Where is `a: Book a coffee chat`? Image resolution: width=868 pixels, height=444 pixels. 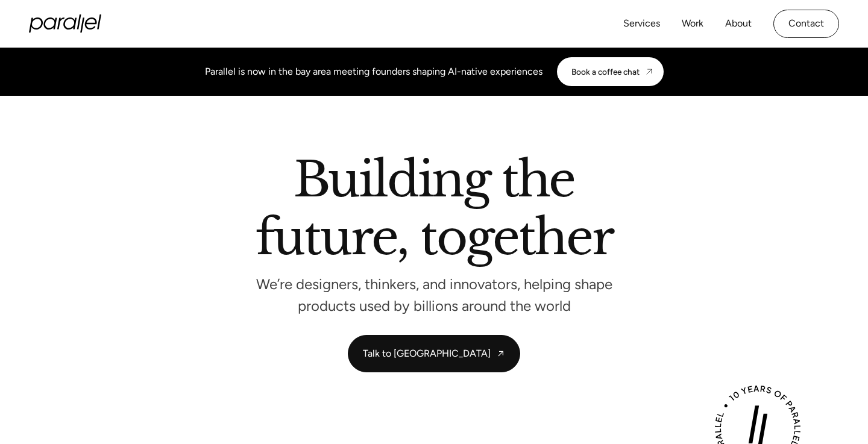
a: Book a coffee chat is located at coordinates (610, 72).